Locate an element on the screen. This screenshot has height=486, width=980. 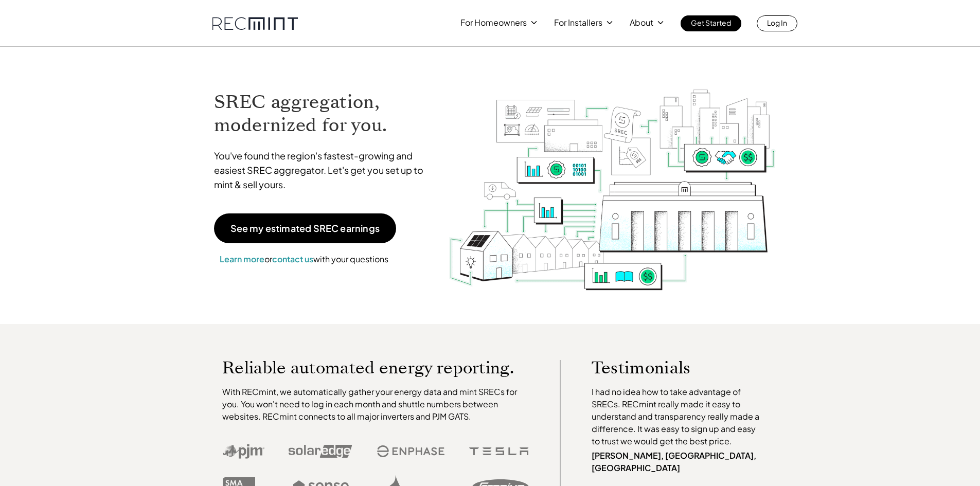
p: For Homeowners is located at coordinates (494, 22).